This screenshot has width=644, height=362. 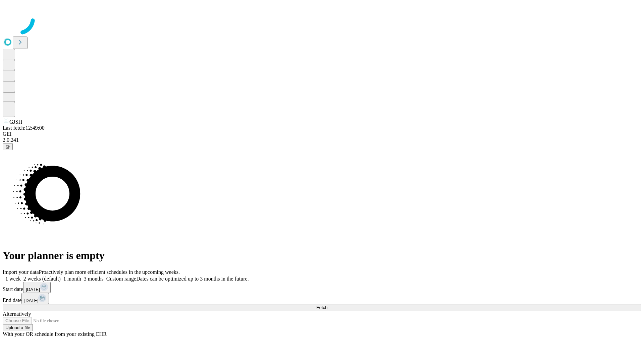 What do you see at coordinates (121, 278) in the screenshot?
I see `span: Custom range` at bounding box center [121, 278].